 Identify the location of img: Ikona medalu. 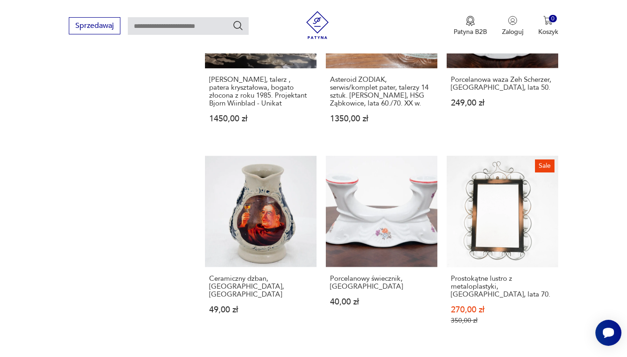
(471, 21).